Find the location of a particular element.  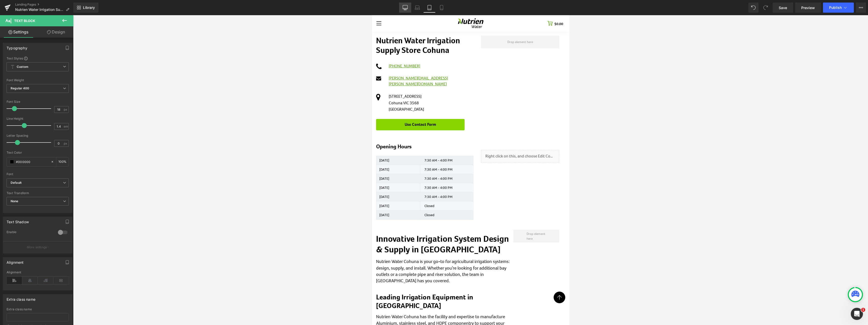

span: 1 is located at coordinates (863, 310).